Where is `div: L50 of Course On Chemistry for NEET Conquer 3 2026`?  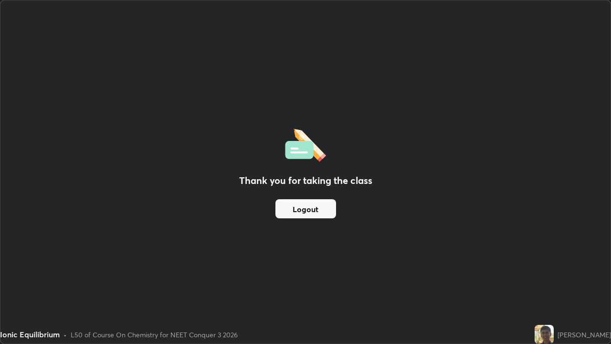 div: L50 of Course On Chemistry for NEET Conquer 3 2026 is located at coordinates (154, 334).